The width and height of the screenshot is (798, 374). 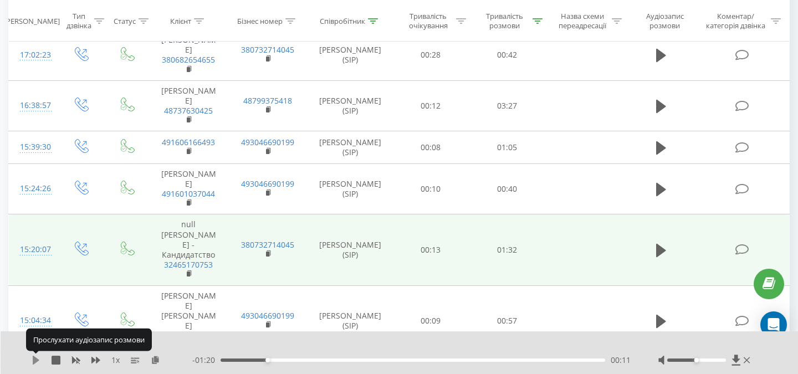 I want to click on div: Open Intercom Messenger, so click(x=774, y=325).